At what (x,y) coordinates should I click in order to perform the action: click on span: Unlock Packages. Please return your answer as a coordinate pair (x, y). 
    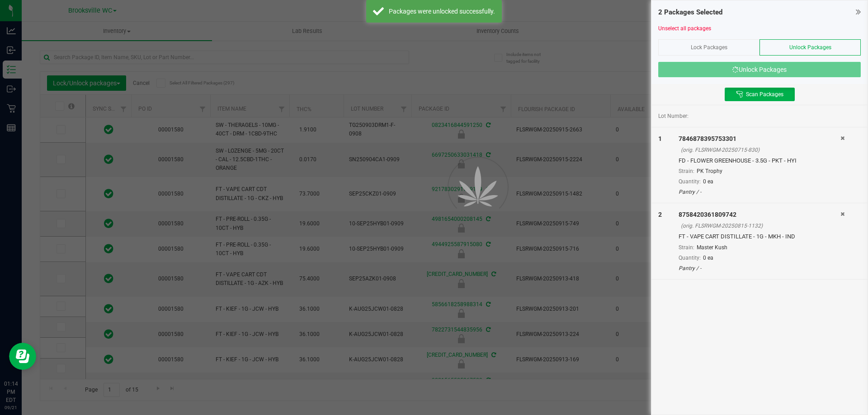
    Looking at the image, I should click on (810, 47).